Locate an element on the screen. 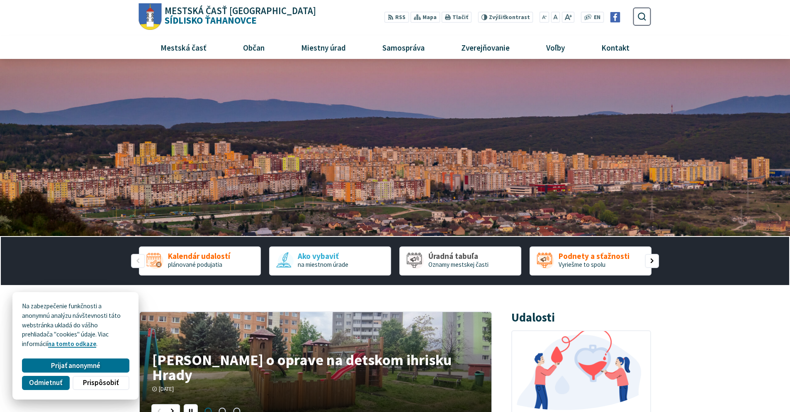 The image size is (790, 412). a: Zverejňovanie is located at coordinates (485, 47).